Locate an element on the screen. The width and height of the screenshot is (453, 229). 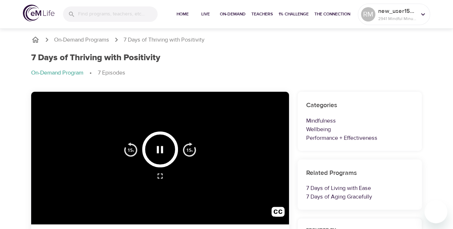
span: The Connection is located at coordinates (332, 14).